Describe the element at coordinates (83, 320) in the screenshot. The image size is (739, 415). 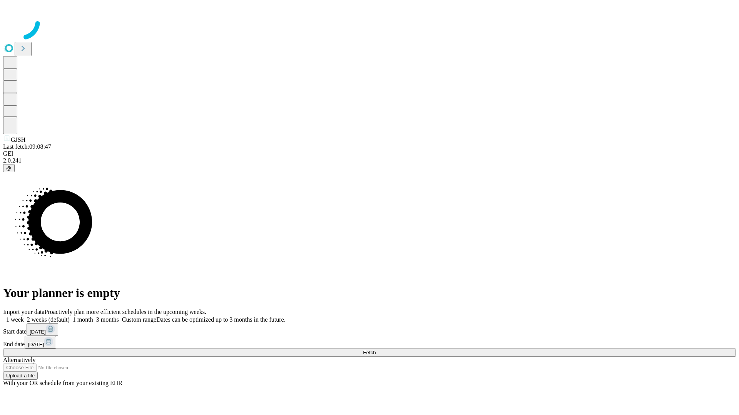
I see `span: 1 month` at that location.